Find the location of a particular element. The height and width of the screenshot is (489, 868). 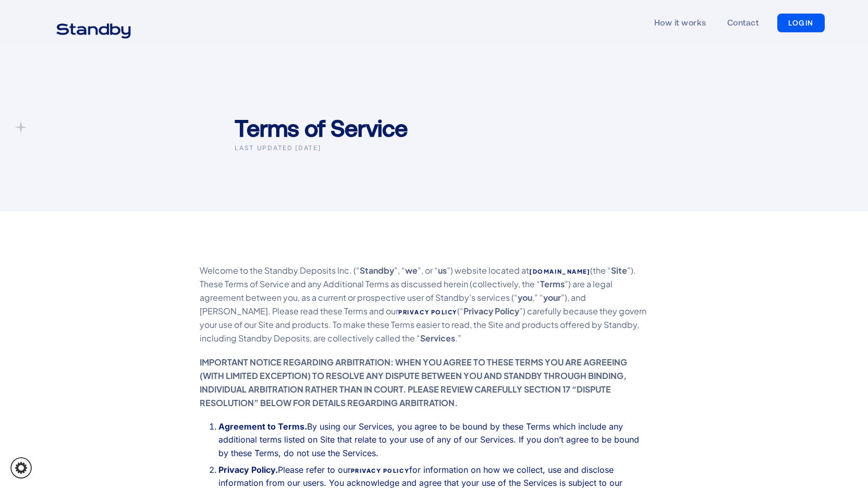

strong: you is located at coordinates (525, 297).